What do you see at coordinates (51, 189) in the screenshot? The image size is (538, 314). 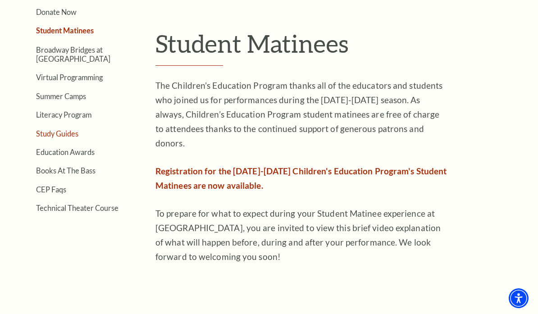 I see `a: CEP Faqs` at bounding box center [51, 189].